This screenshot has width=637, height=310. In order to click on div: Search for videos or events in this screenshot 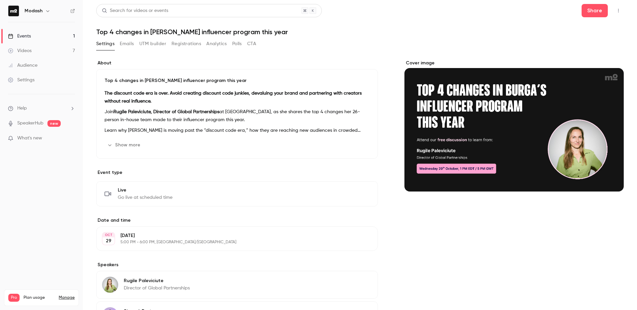, I will do `click(135, 11)`.